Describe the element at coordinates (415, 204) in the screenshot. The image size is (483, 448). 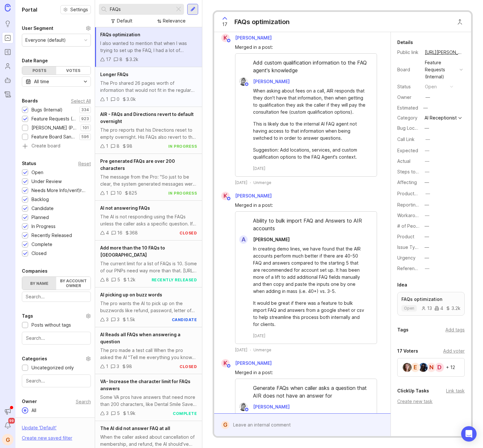
I see `label: Reporting Team` at that location.